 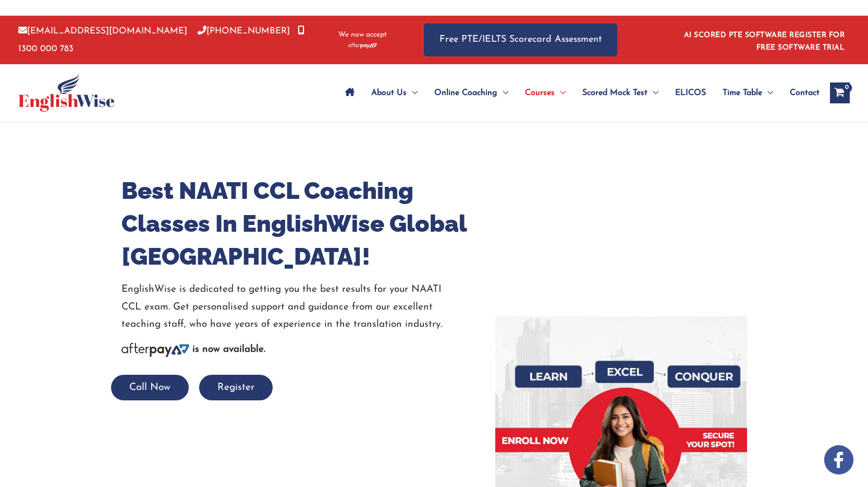 What do you see at coordinates (150, 387) in the screenshot?
I see `button: Call Now` at bounding box center [150, 387].